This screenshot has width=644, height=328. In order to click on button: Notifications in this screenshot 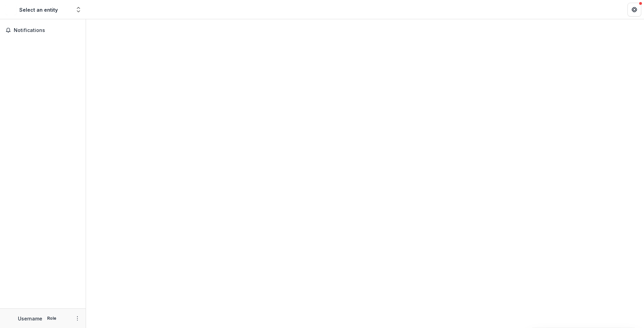, I will do `click(43, 30)`.